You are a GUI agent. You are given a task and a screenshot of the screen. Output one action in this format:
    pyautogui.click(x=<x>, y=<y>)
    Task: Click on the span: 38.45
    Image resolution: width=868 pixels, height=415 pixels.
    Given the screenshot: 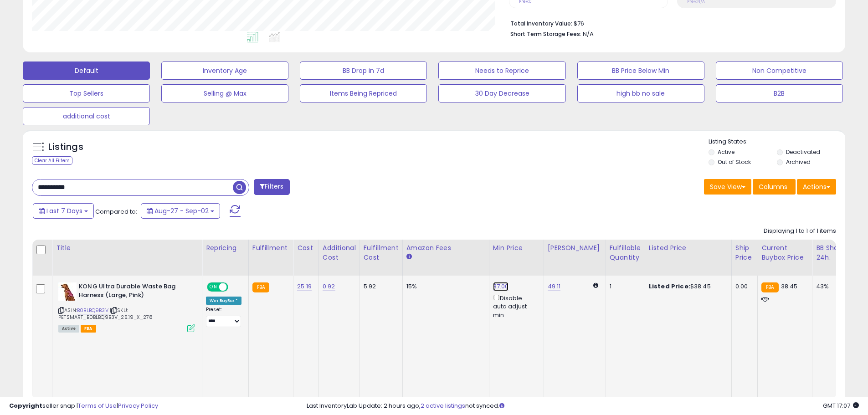 What is the action you would take?
    pyautogui.click(x=789, y=286)
    